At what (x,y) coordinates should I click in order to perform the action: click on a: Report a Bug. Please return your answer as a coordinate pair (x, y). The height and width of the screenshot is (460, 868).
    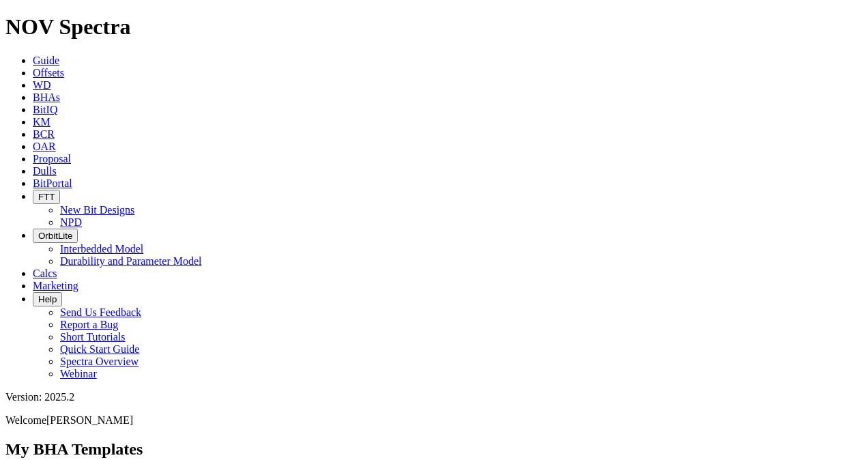
    Looking at the image, I should click on (89, 324).